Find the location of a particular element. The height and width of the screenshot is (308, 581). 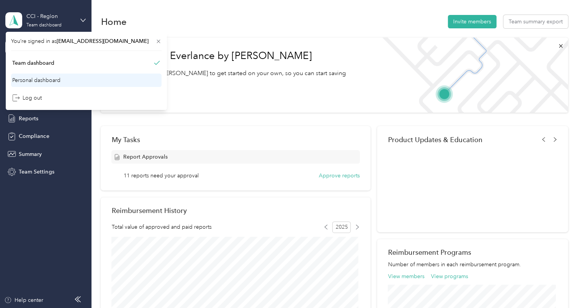

h2: Reimbursement Programs is located at coordinates (473, 252).